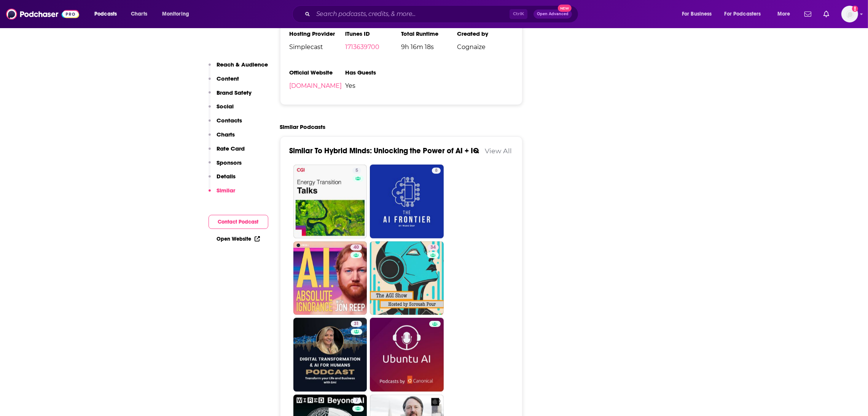  Describe the element at coordinates (318, 33) in the screenshot. I see `h3: Hosting Provider` at that location.